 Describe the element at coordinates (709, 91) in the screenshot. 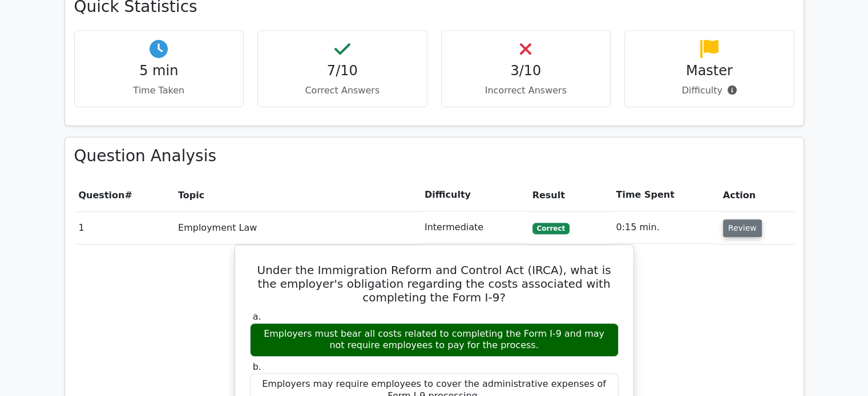

I see `p: Difficulty` at that location.